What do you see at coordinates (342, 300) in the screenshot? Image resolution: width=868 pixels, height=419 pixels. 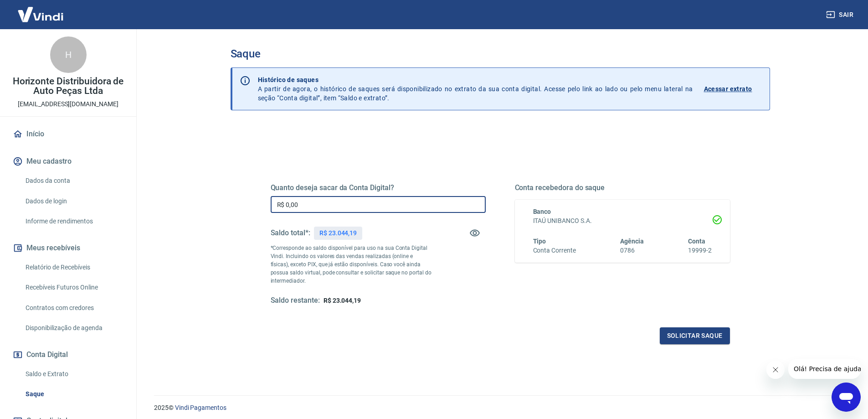 I see `span: R$ 23.044,19` at bounding box center [342, 300].